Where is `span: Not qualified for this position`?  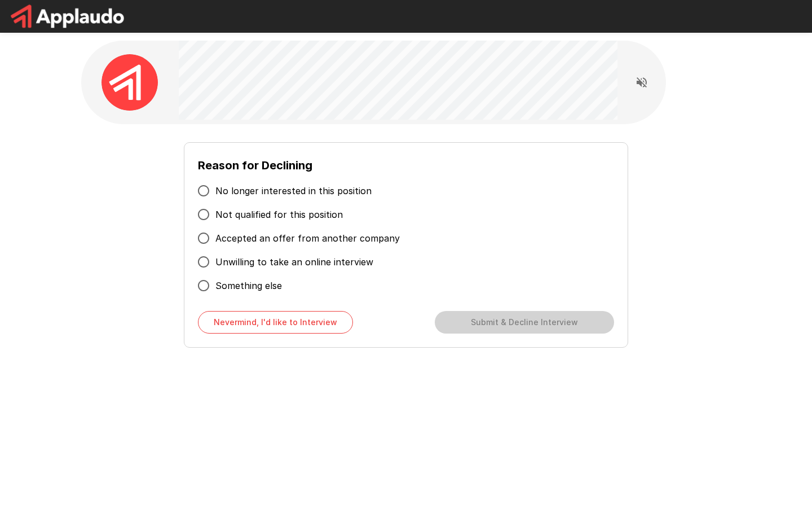 span: Not qualified for this position is located at coordinates (279, 214).